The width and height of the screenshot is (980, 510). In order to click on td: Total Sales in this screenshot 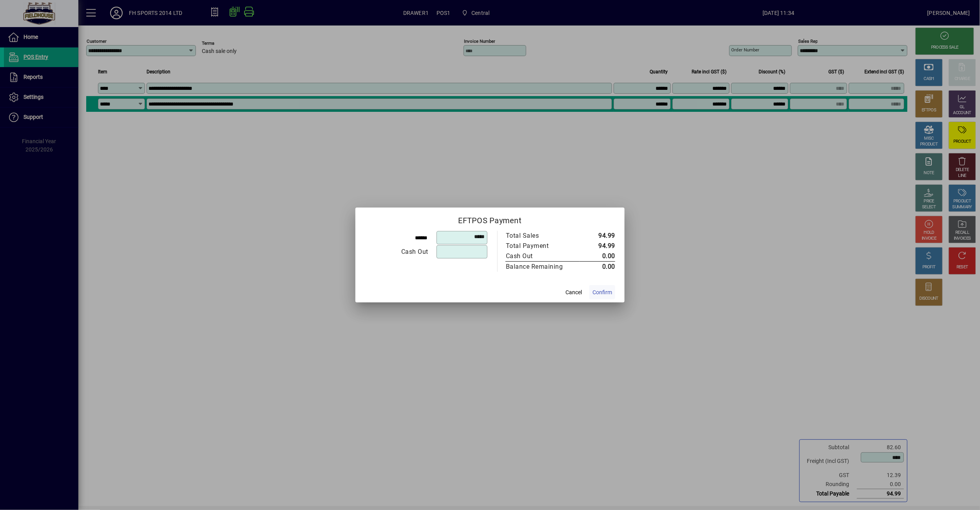, I will do `click(543, 236)`.